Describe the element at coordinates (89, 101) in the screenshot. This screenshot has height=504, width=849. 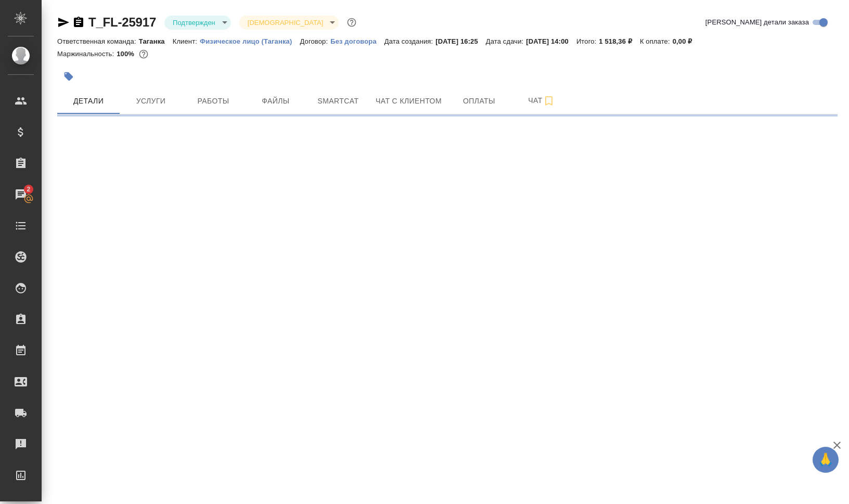
I see `span: Детали` at that location.